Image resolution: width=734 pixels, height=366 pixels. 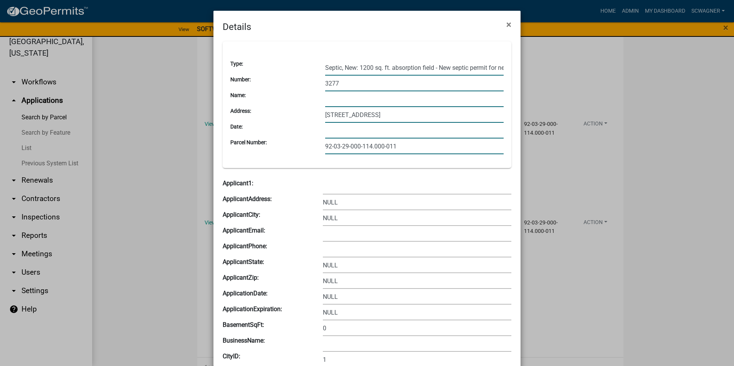 What do you see at coordinates (509, 25) in the screenshot?
I see `button: Close` at bounding box center [509, 25].